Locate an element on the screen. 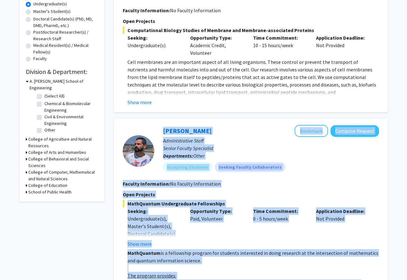 This screenshot has height=280, width=407. p: is a fellowship program for students interested in doing research at the intersection of mathemat... is located at coordinates (253, 257).